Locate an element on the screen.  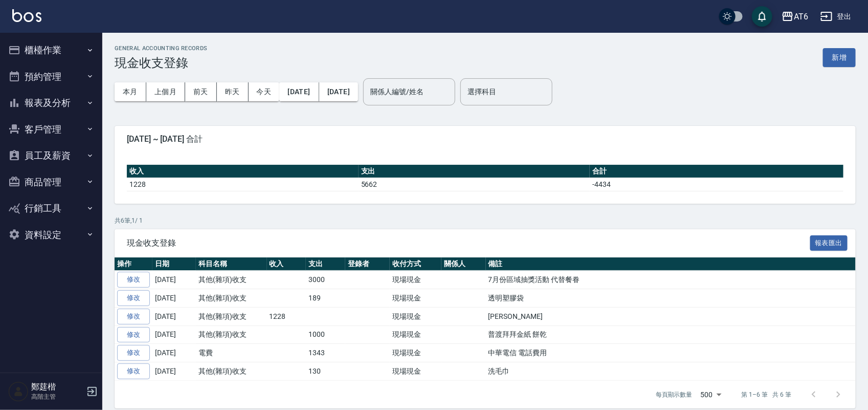
button: 昨天 is located at coordinates (233, 92).